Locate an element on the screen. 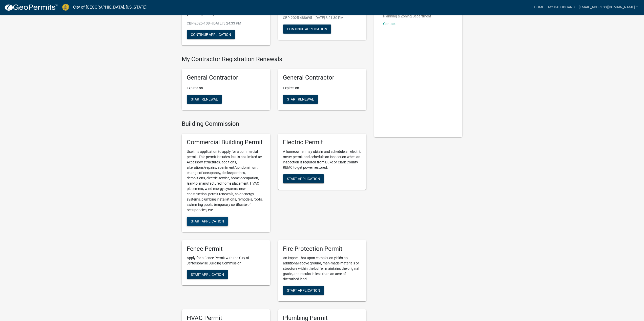 The height and width of the screenshot is (321, 644). wm-registration-list-section: My Contractor Registration Renewals is located at coordinates (274, 85).